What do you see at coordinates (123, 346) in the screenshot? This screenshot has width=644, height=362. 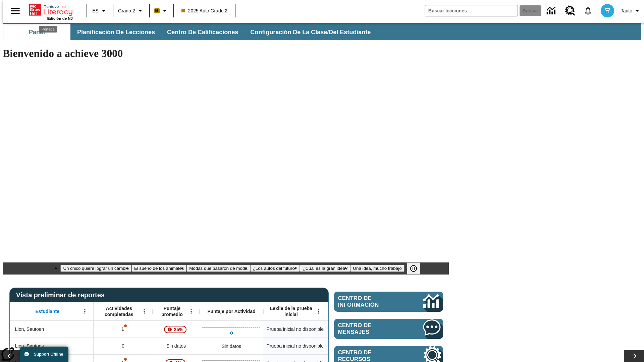 I see `span: 0` at bounding box center [123, 346].